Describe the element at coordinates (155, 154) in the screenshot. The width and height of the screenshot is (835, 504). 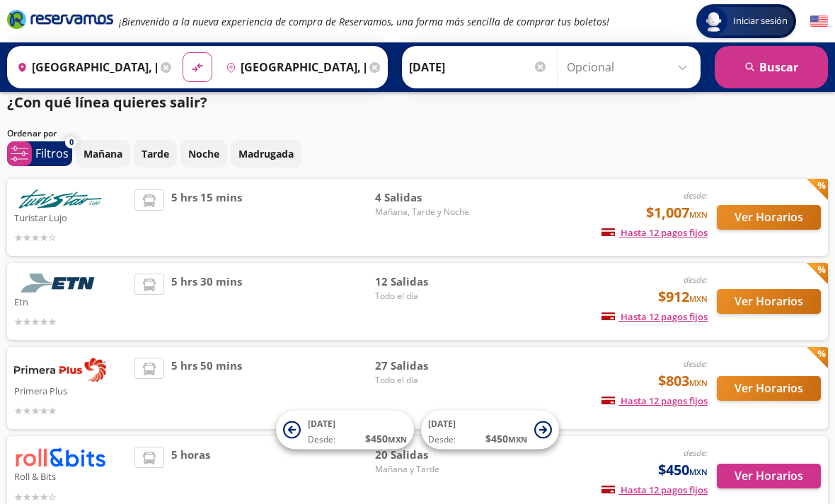
I see `p: Tarde` at that location.